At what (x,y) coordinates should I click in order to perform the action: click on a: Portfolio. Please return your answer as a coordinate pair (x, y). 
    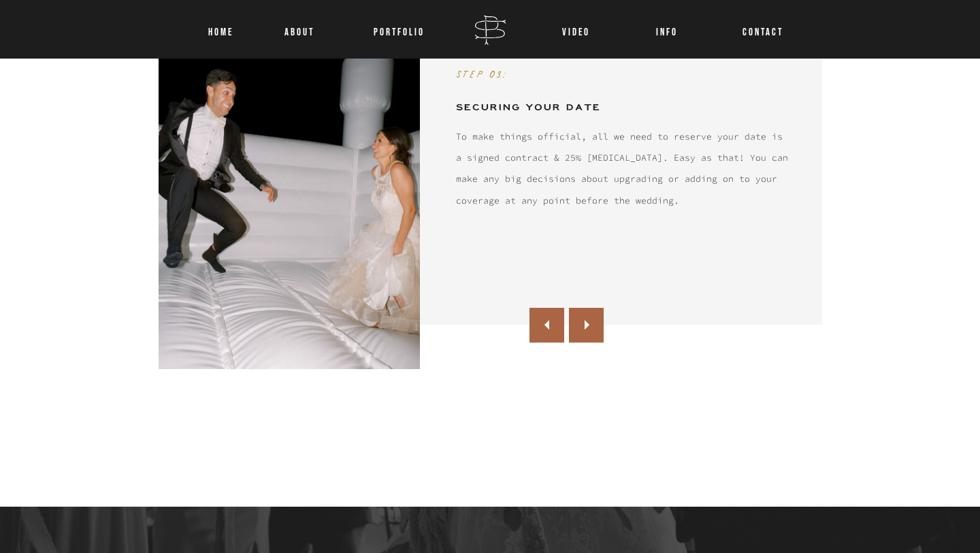
    Looking at the image, I should click on (399, 29).